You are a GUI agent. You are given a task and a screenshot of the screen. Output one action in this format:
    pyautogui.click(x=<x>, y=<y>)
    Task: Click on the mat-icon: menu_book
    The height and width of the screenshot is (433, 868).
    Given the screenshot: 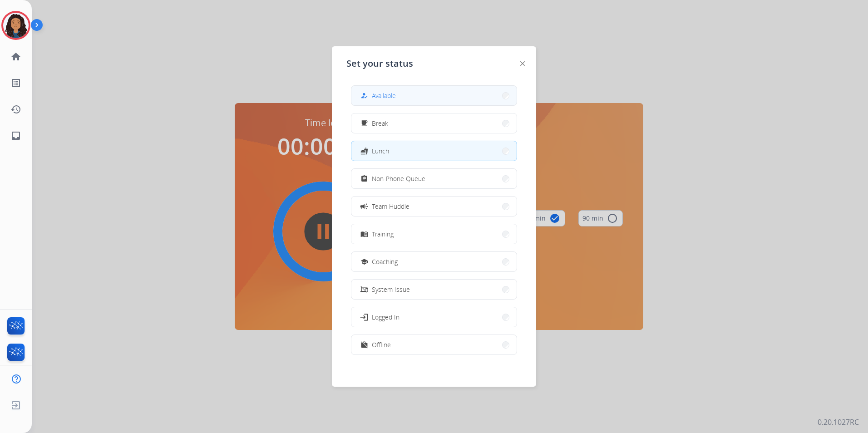 What is the action you would take?
    pyautogui.click(x=364, y=234)
    